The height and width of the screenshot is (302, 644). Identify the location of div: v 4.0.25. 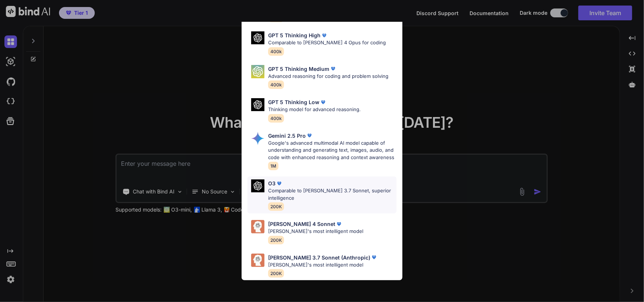
(28, 15).